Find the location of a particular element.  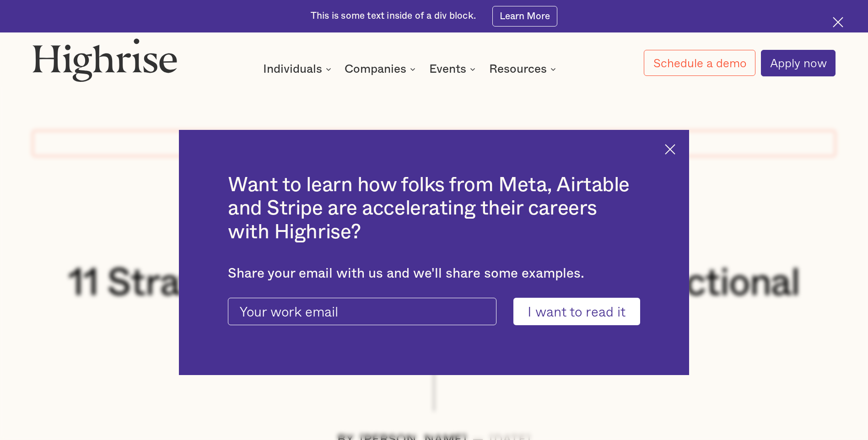

a: Apply now is located at coordinates (798, 63).